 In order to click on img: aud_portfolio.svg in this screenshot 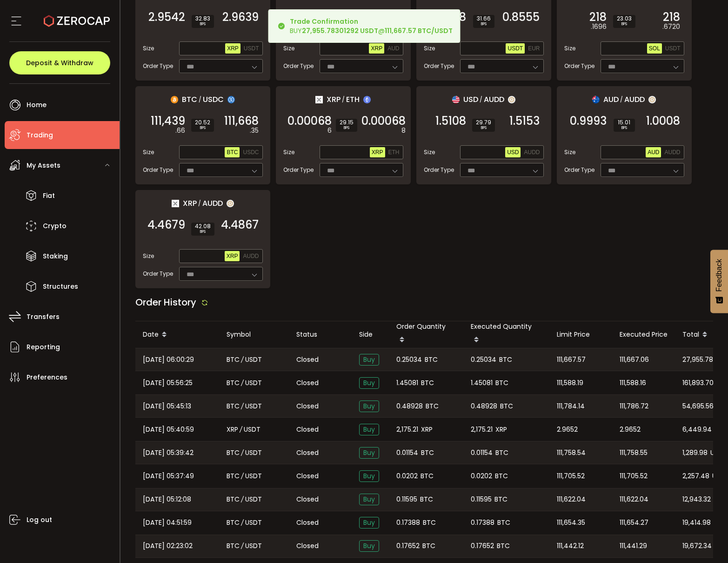, I will do `click(596, 99)`.